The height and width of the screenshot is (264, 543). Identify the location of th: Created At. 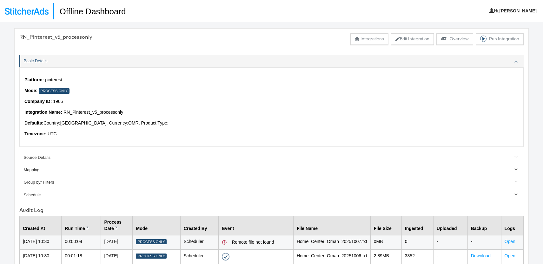
(41, 225).